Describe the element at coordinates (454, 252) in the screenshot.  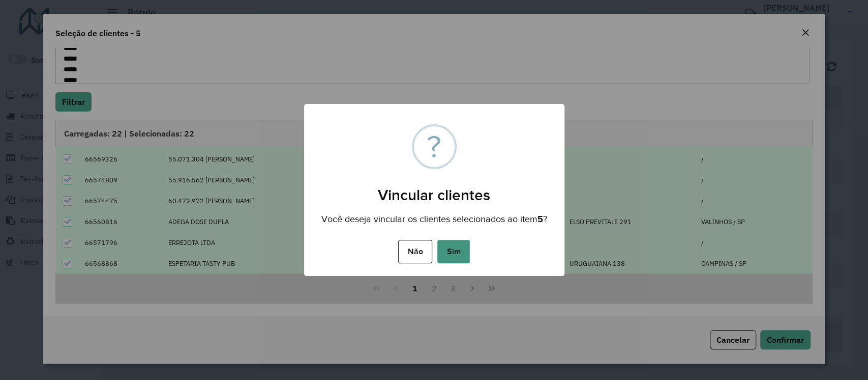
I see `button: Sim` at that location.